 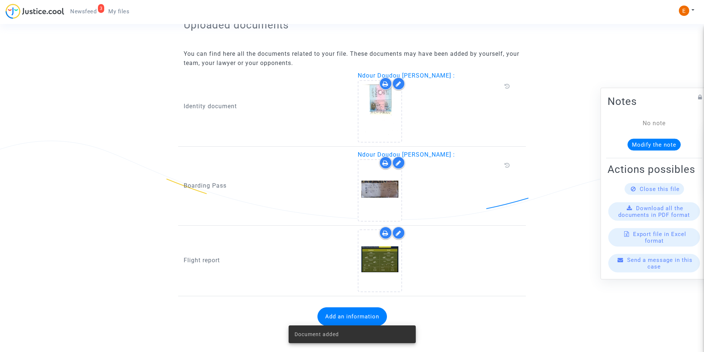 What do you see at coordinates (684, 11) in the screenshot?
I see `img: ACg8ocIeiFvHKe4dA5oeRFd_CiCnuxWUEc1A2wYhRJE3TTWt=s96-c` at bounding box center [684, 11].